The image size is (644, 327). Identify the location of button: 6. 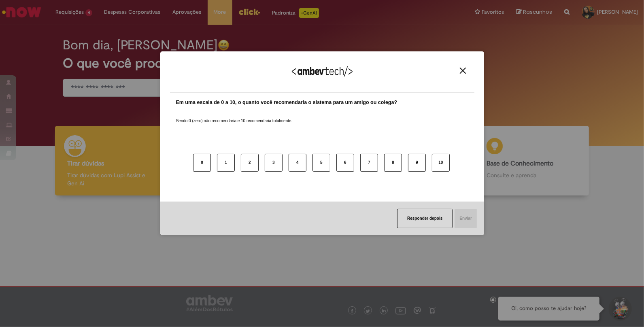
(345, 163).